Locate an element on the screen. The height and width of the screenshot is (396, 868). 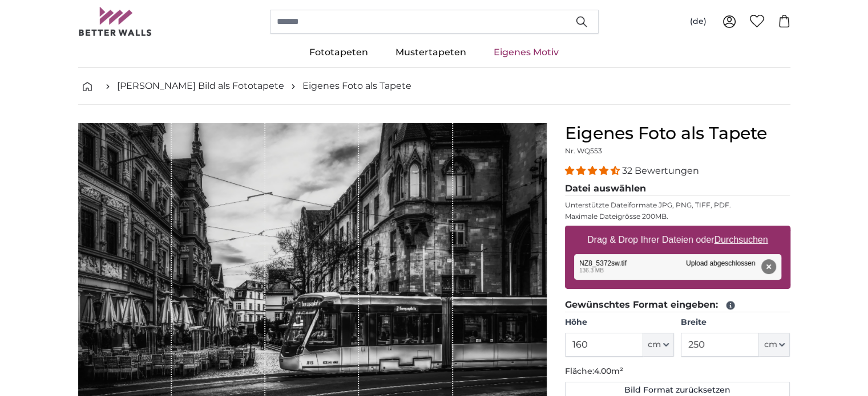
img: Betterwalls is located at coordinates (115, 21).